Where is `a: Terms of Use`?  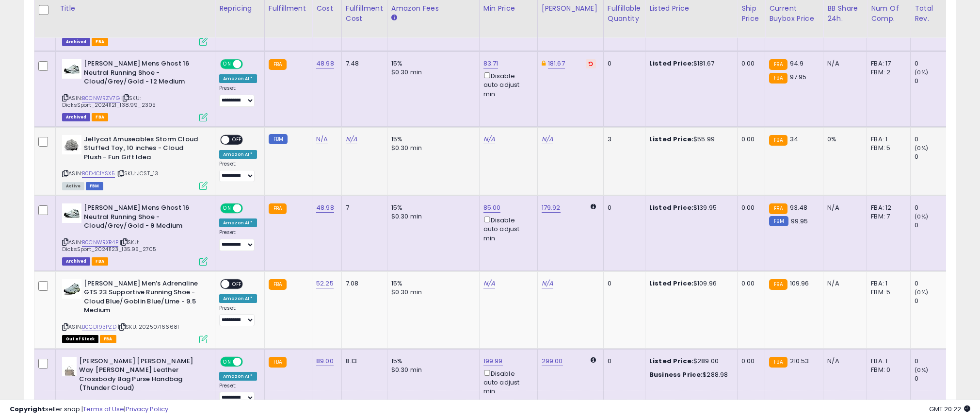 a: Terms of Use is located at coordinates (103, 408).